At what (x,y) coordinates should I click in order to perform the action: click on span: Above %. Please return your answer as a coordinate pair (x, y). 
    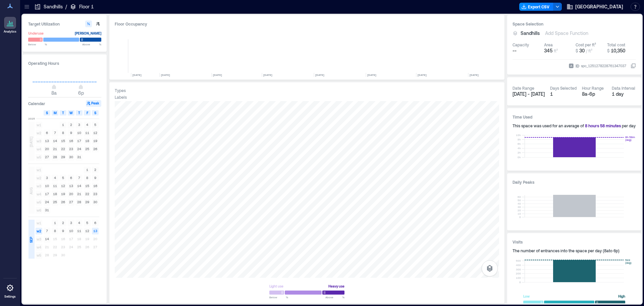
    Looking at the image, I should click on (335, 298).